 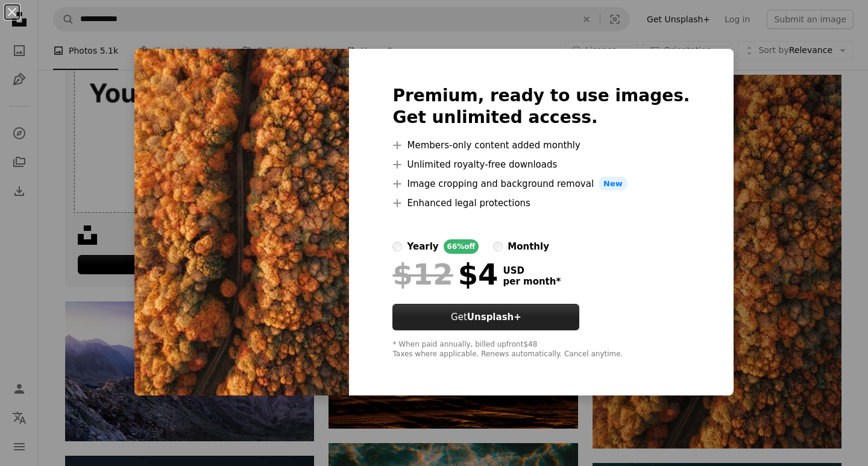 What do you see at coordinates (486, 317) in the screenshot?
I see `button: GetUnsplash+` at bounding box center [486, 317].